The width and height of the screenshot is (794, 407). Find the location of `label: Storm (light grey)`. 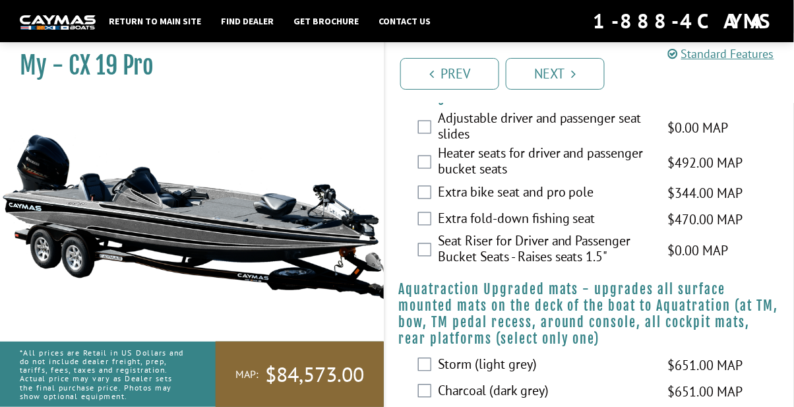

label: Storm (light grey) is located at coordinates (545, 366).